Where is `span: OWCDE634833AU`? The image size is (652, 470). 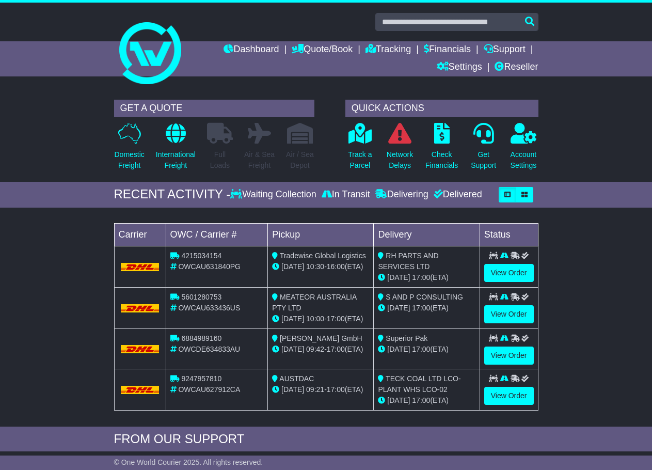 span: OWCDE634833AU is located at coordinates (209, 349).